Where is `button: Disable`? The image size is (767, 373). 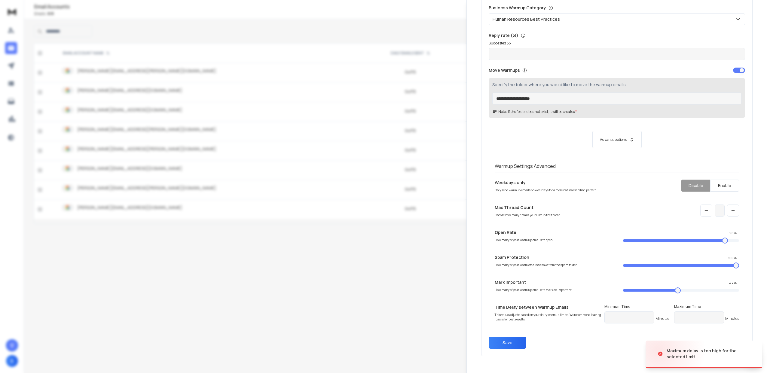 button: Disable is located at coordinates (696, 186).